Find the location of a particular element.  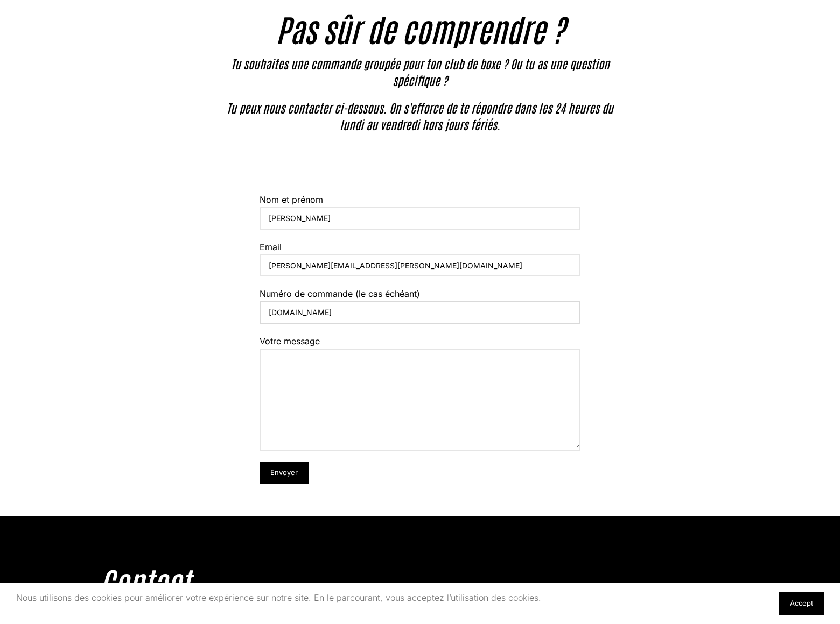

label: Votre message is located at coordinates (420, 393).